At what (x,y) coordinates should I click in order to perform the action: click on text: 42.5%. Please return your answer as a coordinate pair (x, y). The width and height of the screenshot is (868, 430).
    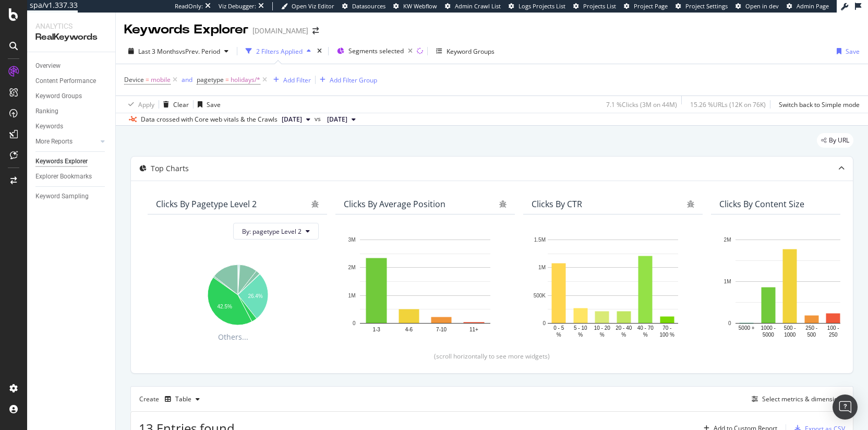
    Looking at the image, I should click on (225, 306).